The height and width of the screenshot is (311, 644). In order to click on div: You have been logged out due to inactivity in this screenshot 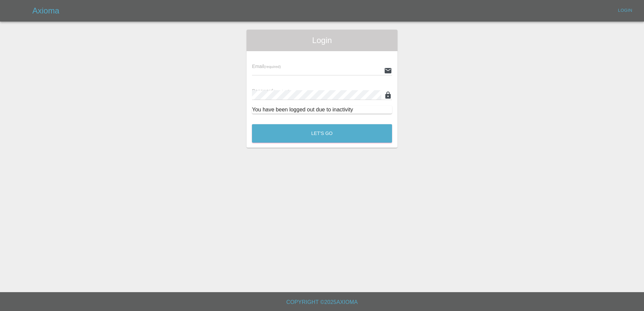, I will do `click(322, 110)`.